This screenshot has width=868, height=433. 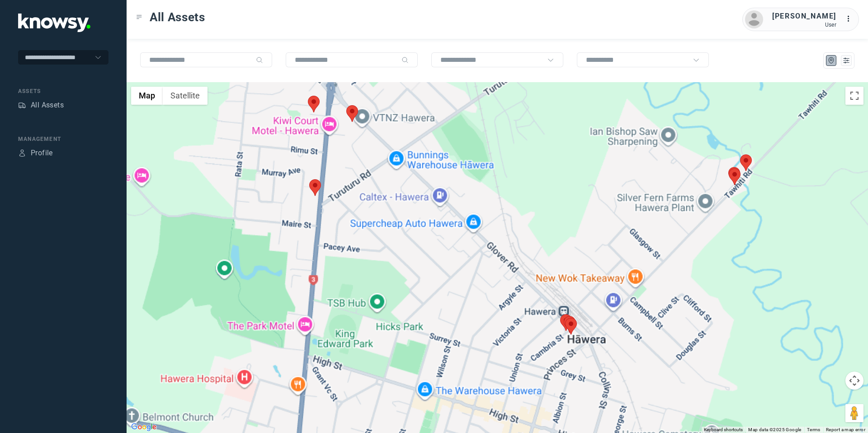 What do you see at coordinates (775, 430) in the screenshot?
I see `span: Map data ©2025 Google` at bounding box center [775, 430].